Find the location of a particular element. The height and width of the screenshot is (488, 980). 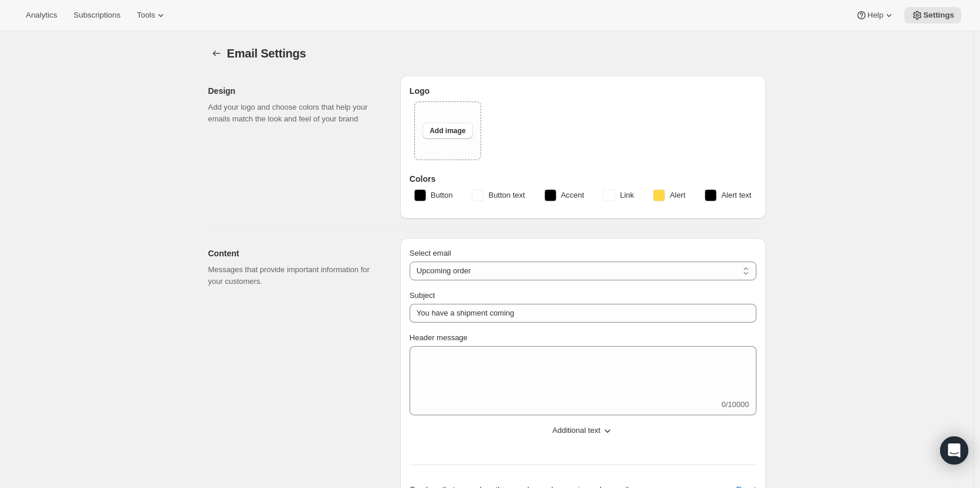

span: Add image is located at coordinates (447, 131).